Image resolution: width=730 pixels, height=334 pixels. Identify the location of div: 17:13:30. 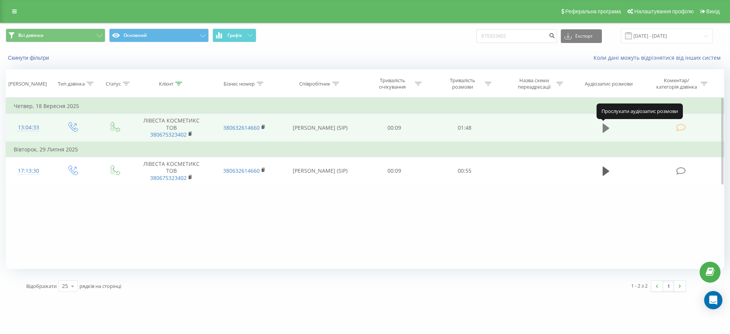
(28, 171).